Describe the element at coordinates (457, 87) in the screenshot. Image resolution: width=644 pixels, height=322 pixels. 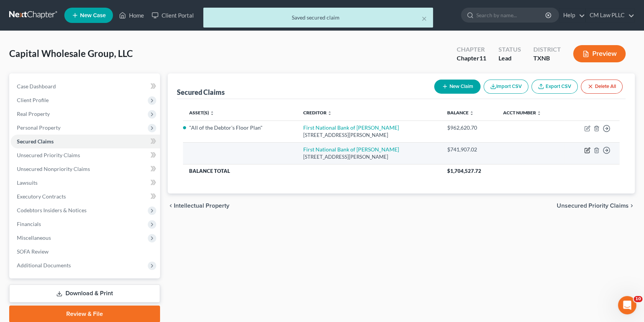
I see `button: New Claim` at that location.